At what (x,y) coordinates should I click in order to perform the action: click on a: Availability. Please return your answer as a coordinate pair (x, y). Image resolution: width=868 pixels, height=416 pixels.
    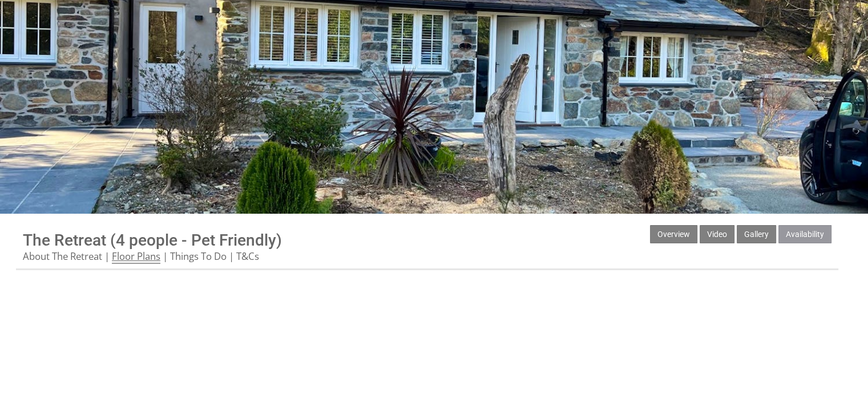
    Looking at the image, I should click on (805, 234).